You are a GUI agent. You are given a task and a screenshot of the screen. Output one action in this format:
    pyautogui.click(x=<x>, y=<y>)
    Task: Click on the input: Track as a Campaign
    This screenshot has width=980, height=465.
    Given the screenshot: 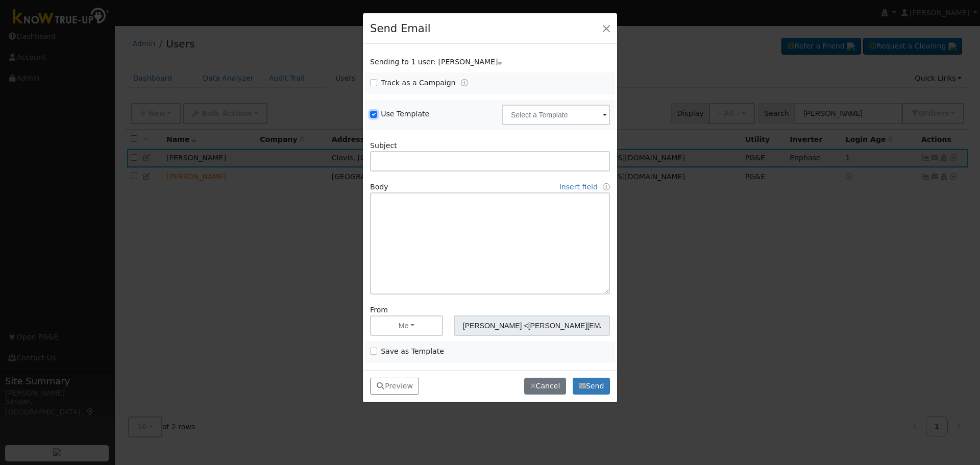 What is the action you would take?
    pyautogui.click(x=374, y=83)
    